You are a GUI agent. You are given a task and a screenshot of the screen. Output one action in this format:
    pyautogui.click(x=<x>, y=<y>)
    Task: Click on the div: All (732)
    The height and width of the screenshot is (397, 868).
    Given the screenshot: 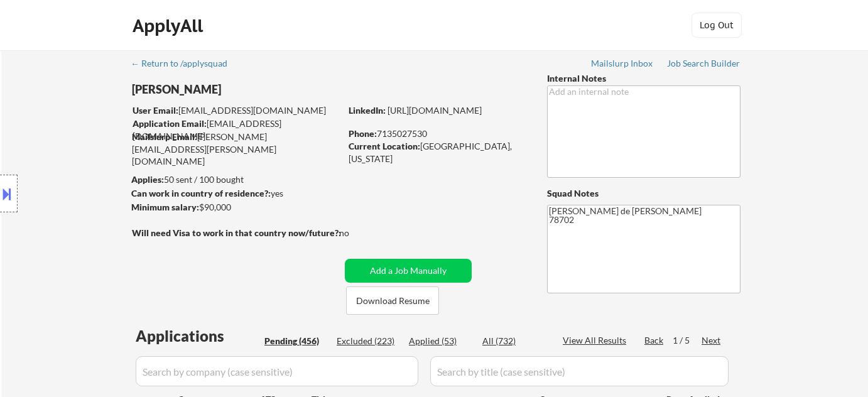 What is the action you would take?
    pyautogui.click(x=514, y=340)
    